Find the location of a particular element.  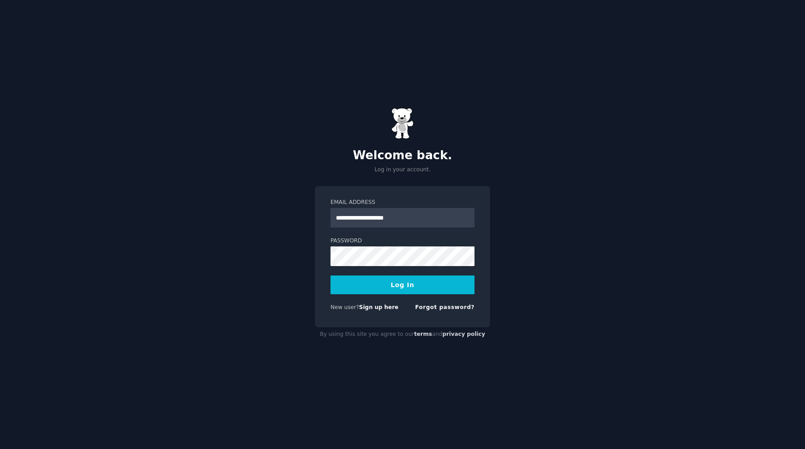

img: Gummy Bear is located at coordinates (403, 123).